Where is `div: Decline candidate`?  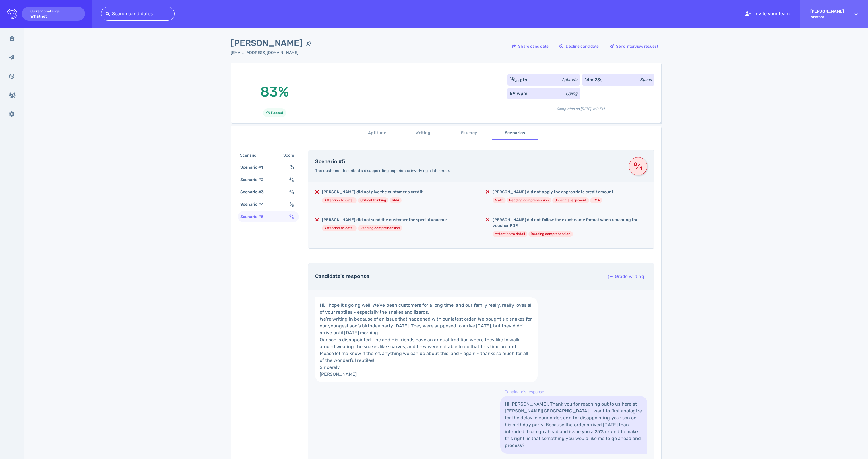 div: Decline candidate is located at coordinates (579, 46).